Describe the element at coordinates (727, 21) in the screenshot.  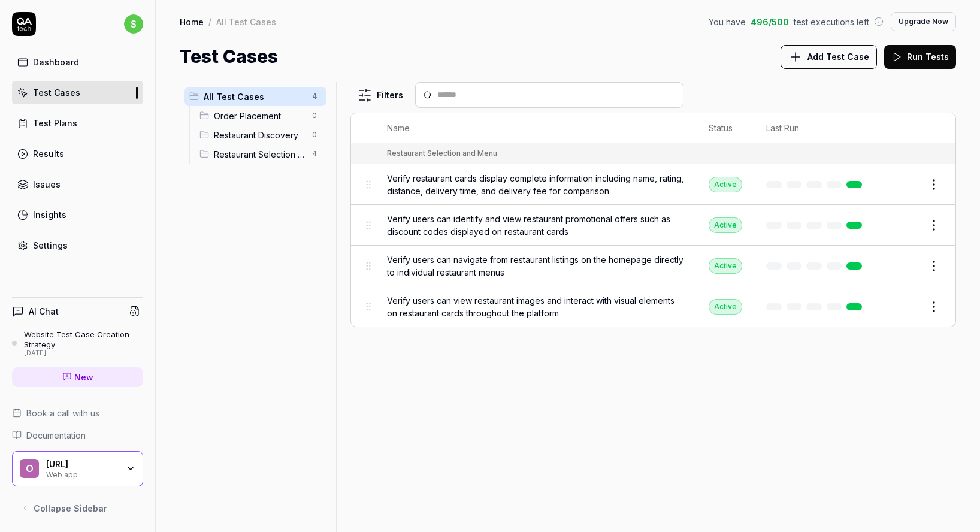
I see `span: You have` at that location.